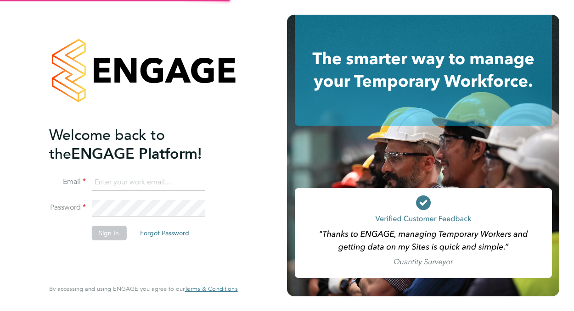 The height and width of the screenshot is (311, 574). Describe the element at coordinates (139, 145) in the screenshot. I see `h2: ENGAGE Platform!` at that location.